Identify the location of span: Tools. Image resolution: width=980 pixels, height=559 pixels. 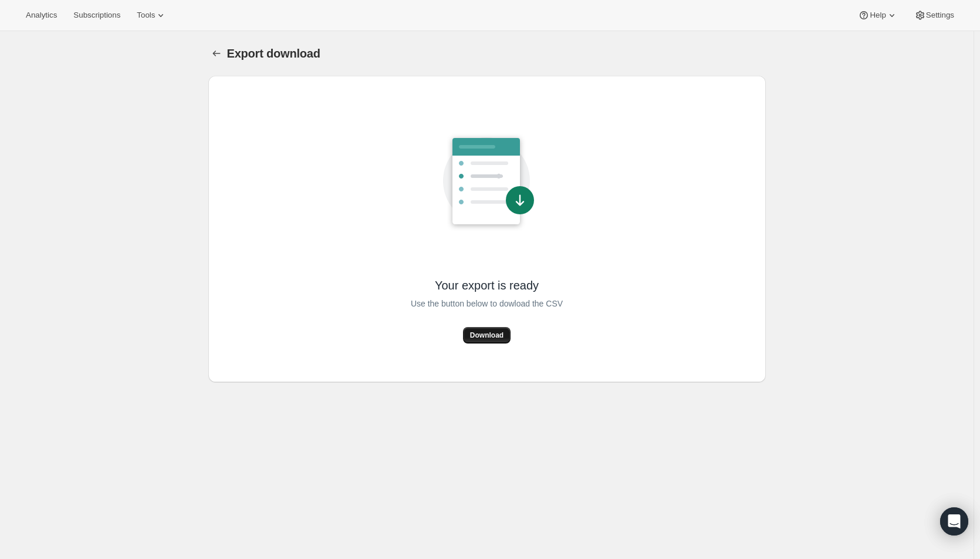
(146, 16).